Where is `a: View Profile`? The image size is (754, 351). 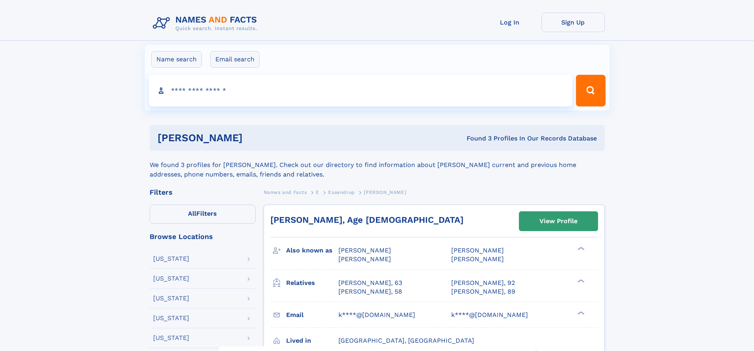 a: View Profile is located at coordinates (559, 221).